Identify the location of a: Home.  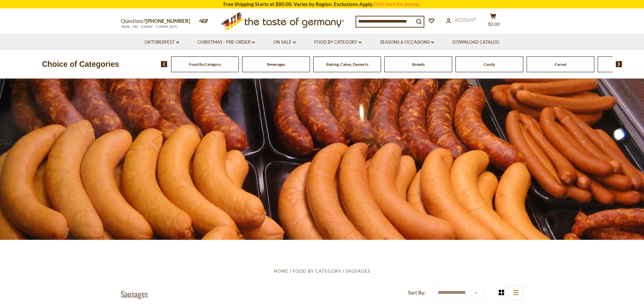
(281, 271).